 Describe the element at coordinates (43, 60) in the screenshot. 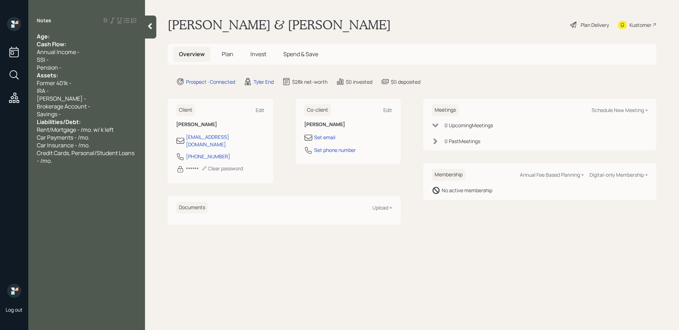

I see `span: SSI -` at that location.